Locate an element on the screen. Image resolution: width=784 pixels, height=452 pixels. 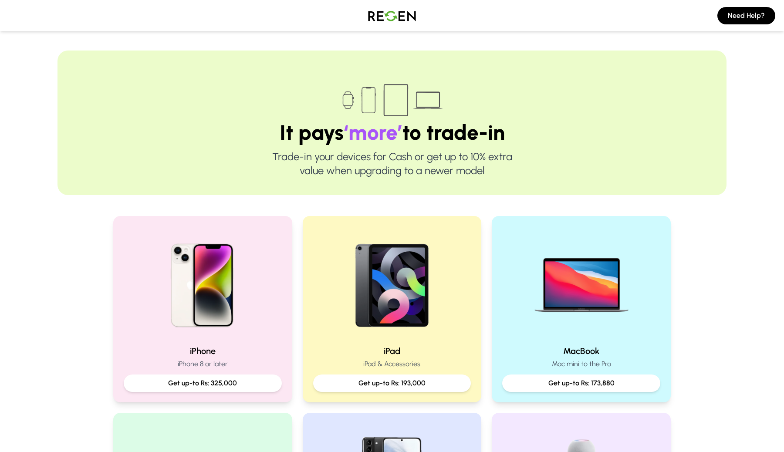
p: Get up-to Rs: 193,000 is located at coordinates (392, 383).